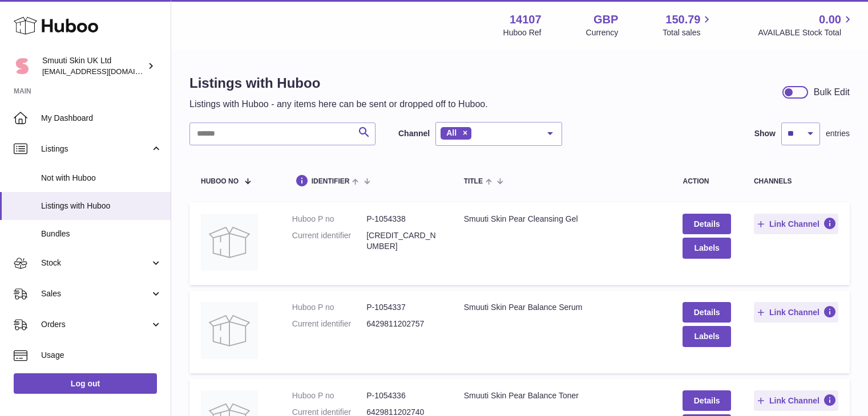 The width and height of the screenshot is (868, 416). I want to click on div: Smuuti Skin Pear Cleansing Gel, so click(562, 219).